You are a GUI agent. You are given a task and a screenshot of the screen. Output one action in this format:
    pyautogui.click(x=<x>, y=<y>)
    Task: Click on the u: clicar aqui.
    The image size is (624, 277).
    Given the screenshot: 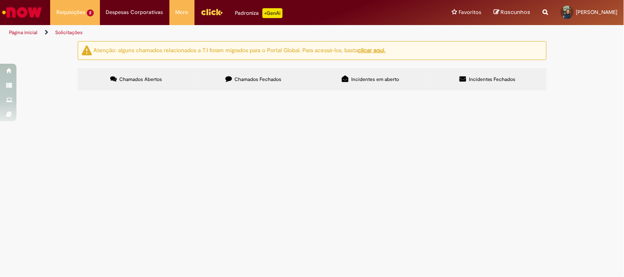 What is the action you would take?
    pyautogui.click(x=372, y=50)
    